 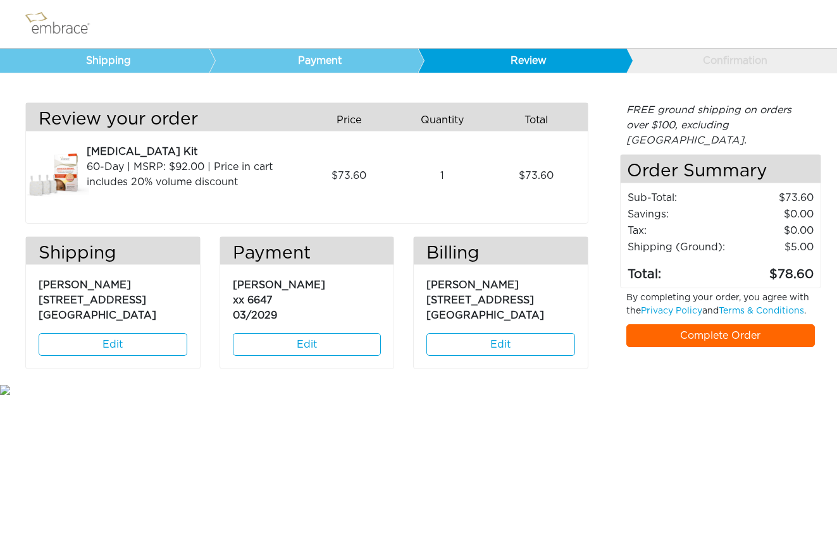 I want to click on a: Privacy Policy, so click(x=671, y=311).